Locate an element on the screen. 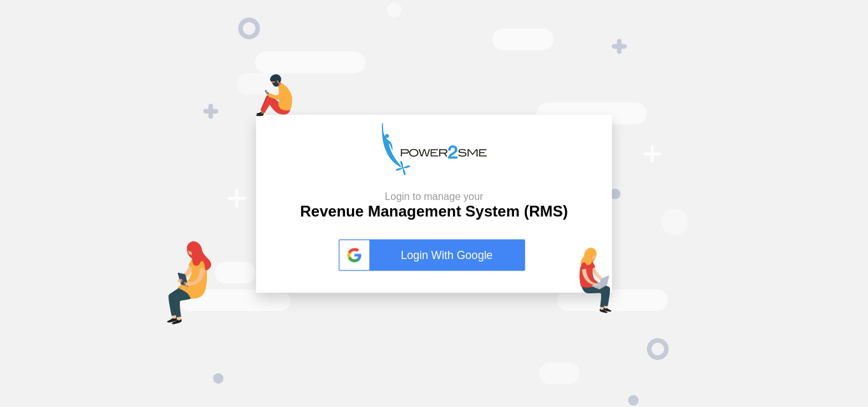  img: tab-login.png is located at coordinates (190, 283).